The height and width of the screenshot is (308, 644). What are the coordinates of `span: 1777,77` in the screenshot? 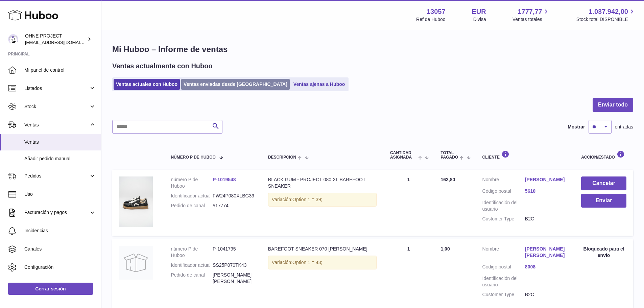 It's located at (530, 12).